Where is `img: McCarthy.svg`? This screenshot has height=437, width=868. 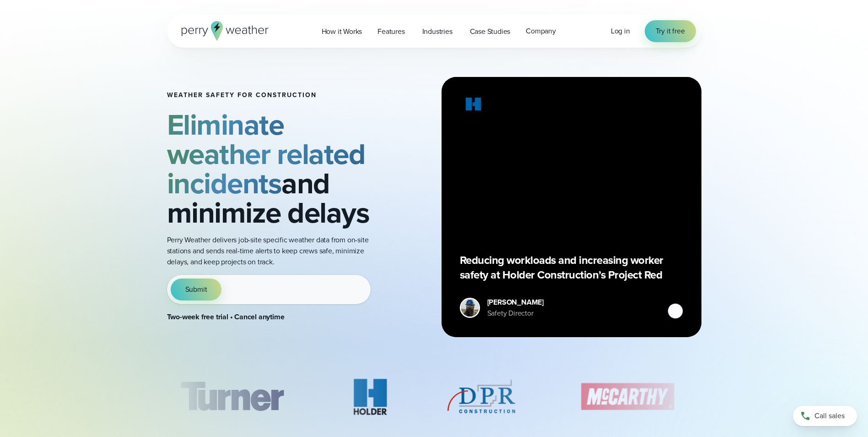 img: McCarthy.svg is located at coordinates (627, 397).